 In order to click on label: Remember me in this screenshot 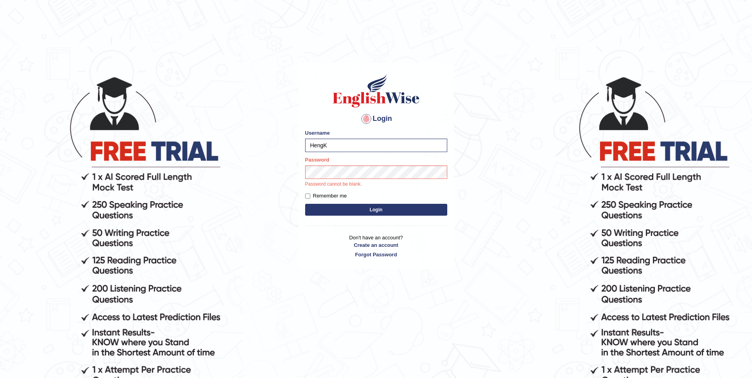, I will do `click(326, 196)`.